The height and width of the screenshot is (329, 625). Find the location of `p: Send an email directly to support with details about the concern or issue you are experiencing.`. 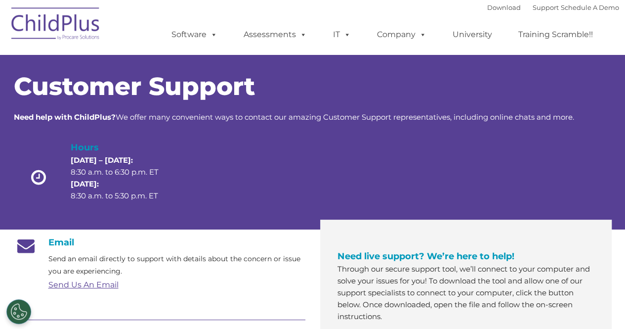

p: Send an email directly to support with details about the concern or issue you are experiencing. is located at coordinates (177, 265).